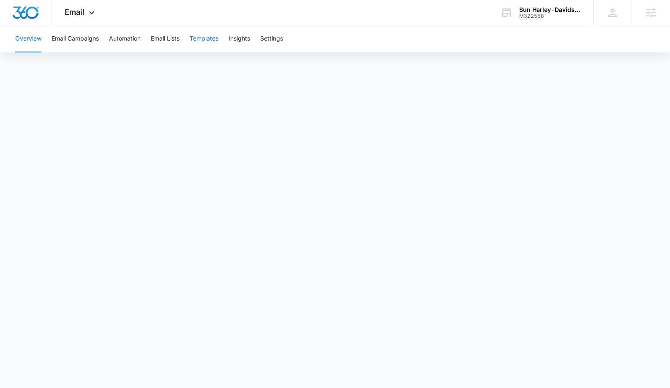  What do you see at coordinates (165, 39) in the screenshot?
I see `button: Email Lists` at bounding box center [165, 39].